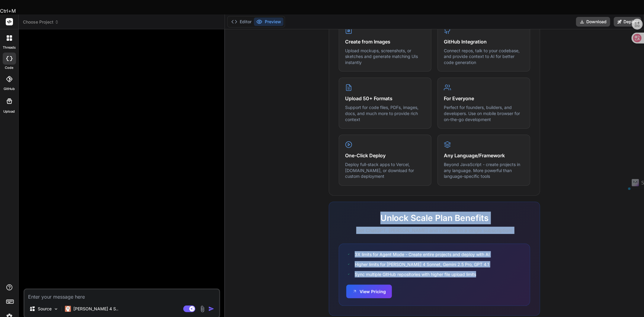 This screenshot has height=317, width=644. I want to click on button: Preview, so click(269, 22).